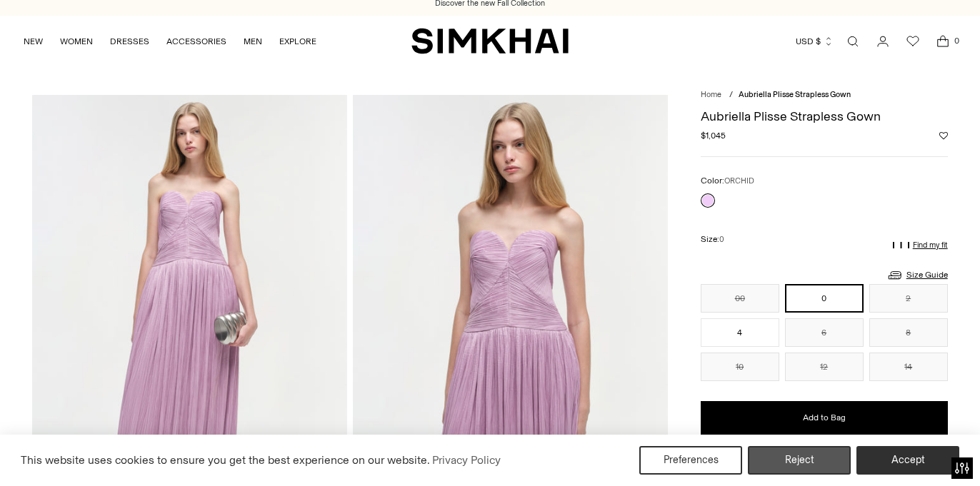 Image resolution: width=980 pixels, height=486 pixels. I want to click on button: Reject, so click(799, 460).